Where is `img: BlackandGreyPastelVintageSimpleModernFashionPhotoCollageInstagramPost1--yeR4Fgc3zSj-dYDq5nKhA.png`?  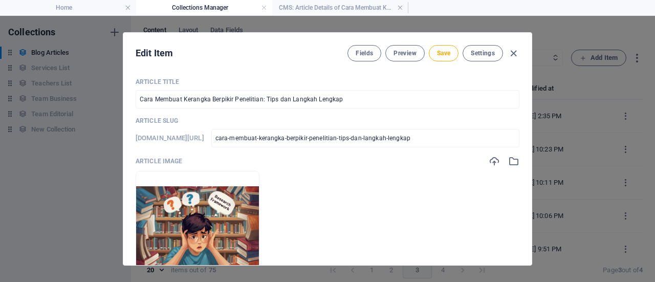 img: BlackandGreyPastelVintageSimpleModernFashionPhotoCollageInstagramPost1--yeR4Fgc3zSj-dYDq5nKhA.png is located at coordinates (197, 232).